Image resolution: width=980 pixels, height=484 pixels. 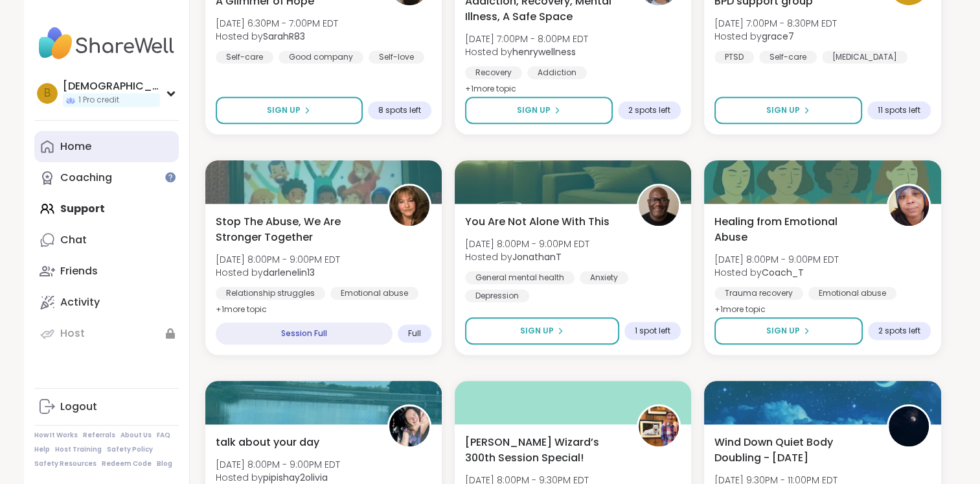 I want to click on div: Addiction, so click(x=558, y=72).